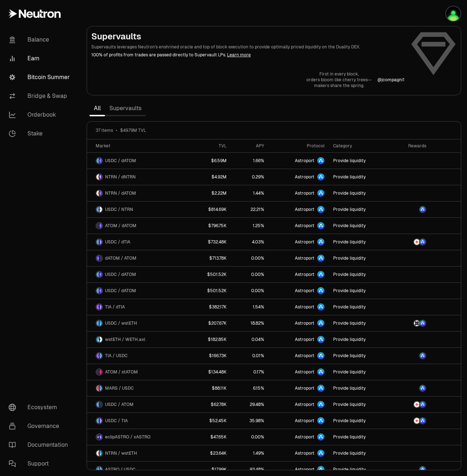  I want to click on a: 18.82%, so click(250, 323).